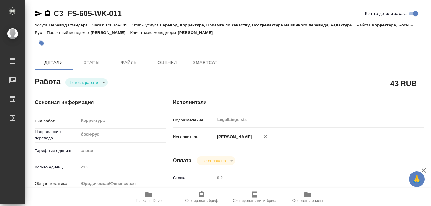 This screenshot has width=431, height=206. I want to click on a: C3_FS-605-WK-011, so click(88, 13).